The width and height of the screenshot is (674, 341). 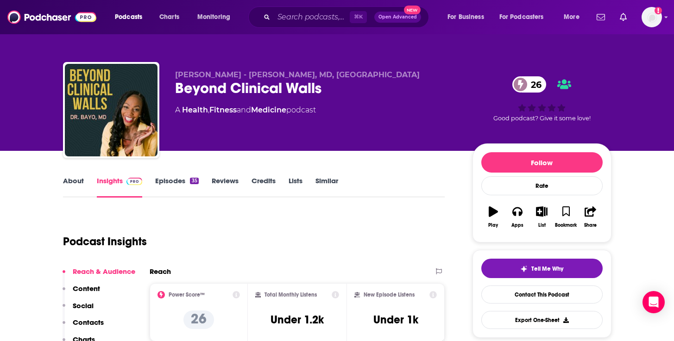 What do you see at coordinates (522, 17) in the screenshot?
I see `span: For Podcasters` at bounding box center [522, 17].